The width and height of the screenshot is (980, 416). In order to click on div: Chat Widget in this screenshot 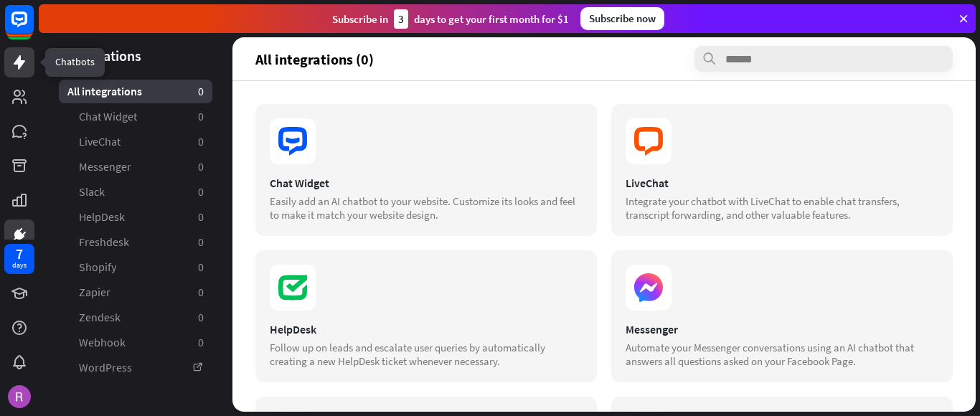, I will do `click(426, 182)`.